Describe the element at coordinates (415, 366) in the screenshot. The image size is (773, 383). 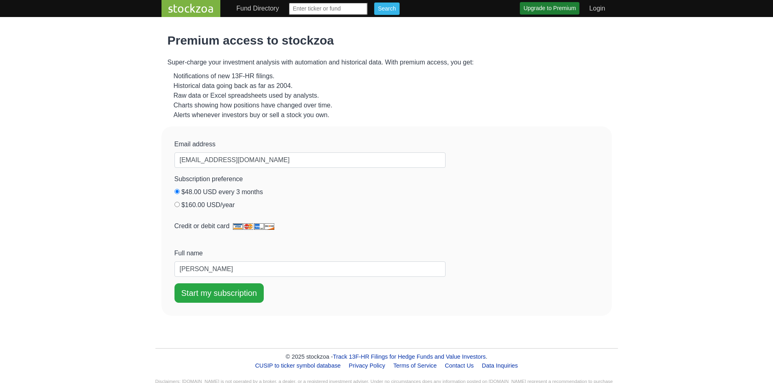
I see `a: Terms of Service` at that location.